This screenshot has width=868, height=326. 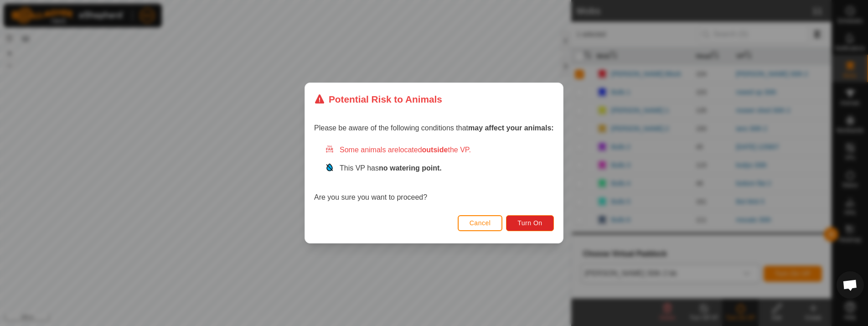 I want to click on button: Turn On, so click(x=530, y=223).